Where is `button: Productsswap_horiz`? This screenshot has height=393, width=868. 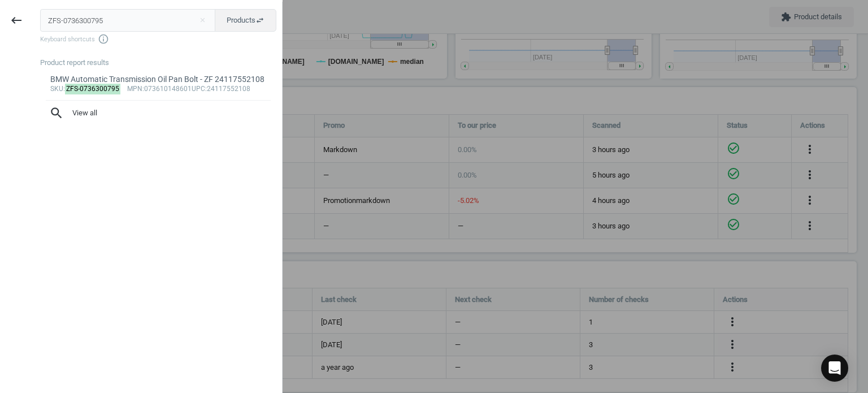
button: Productsswap_horiz is located at coordinates (245, 20).